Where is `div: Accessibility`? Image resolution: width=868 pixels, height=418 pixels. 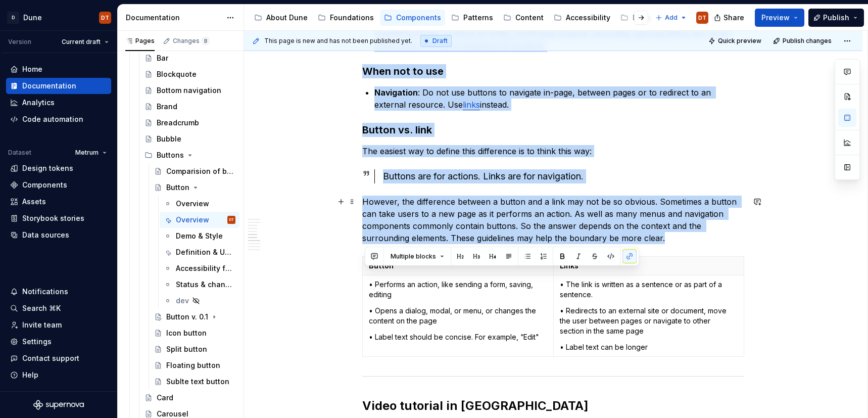
div: Accessibility is located at coordinates (588, 18).